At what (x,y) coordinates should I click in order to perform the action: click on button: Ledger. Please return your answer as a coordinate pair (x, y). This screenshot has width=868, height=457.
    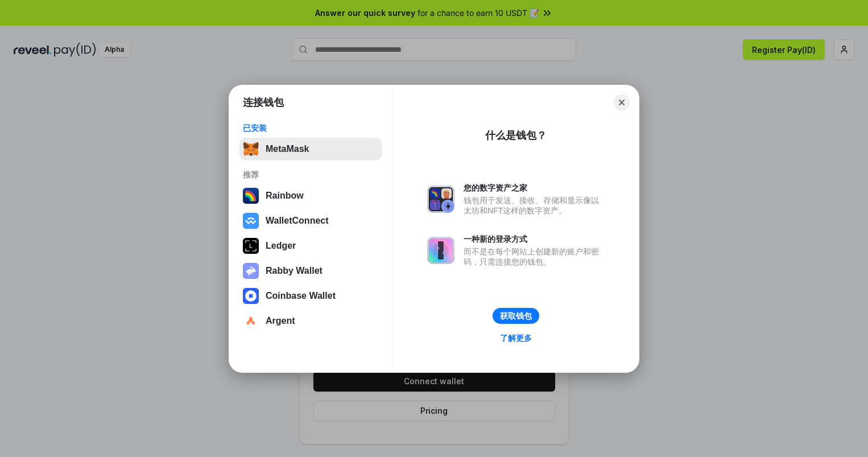
    Looking at the image, I should click on (311, 246).